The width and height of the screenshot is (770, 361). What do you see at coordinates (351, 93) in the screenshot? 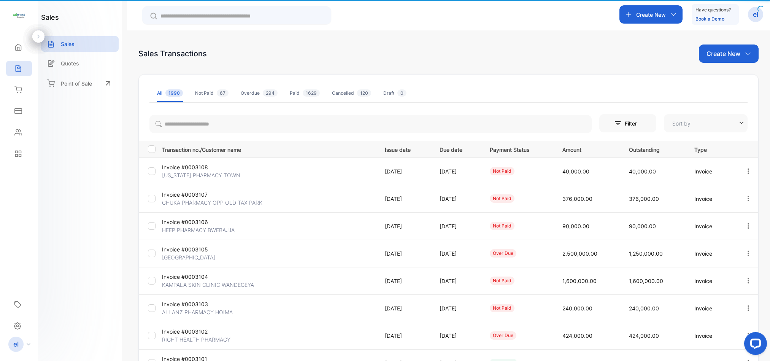
I see `div: Cancelled` at bounding box center [351, 93].